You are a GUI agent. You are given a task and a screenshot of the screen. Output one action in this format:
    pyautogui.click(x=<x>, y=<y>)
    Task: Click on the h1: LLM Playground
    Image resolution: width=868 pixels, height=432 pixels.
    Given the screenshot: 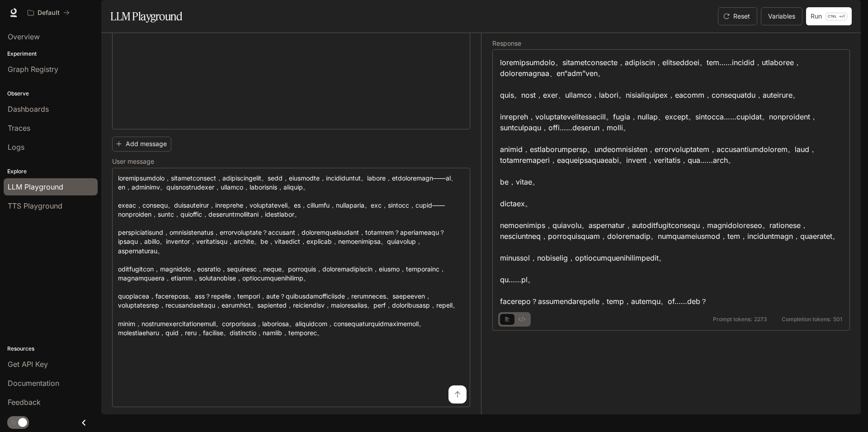 What is the action you would take?
    pyautogui.click(x=146, y=16)
    